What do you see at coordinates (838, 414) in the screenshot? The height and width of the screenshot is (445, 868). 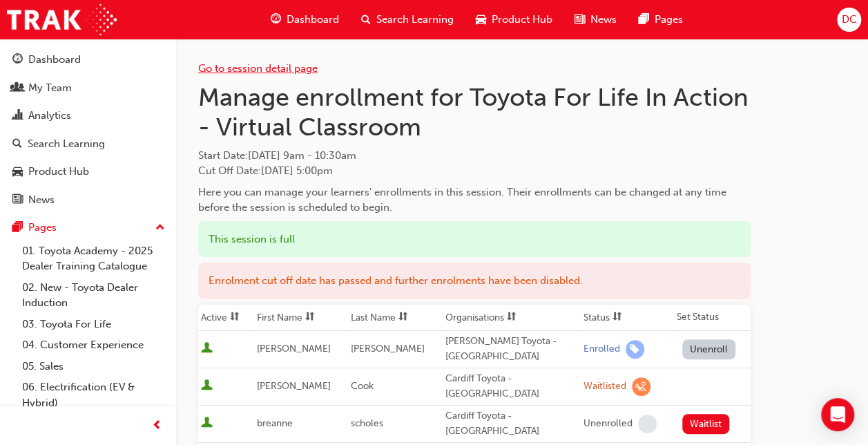 I see `div: Open Intercom Messenger` at bounding box center [838, 414].